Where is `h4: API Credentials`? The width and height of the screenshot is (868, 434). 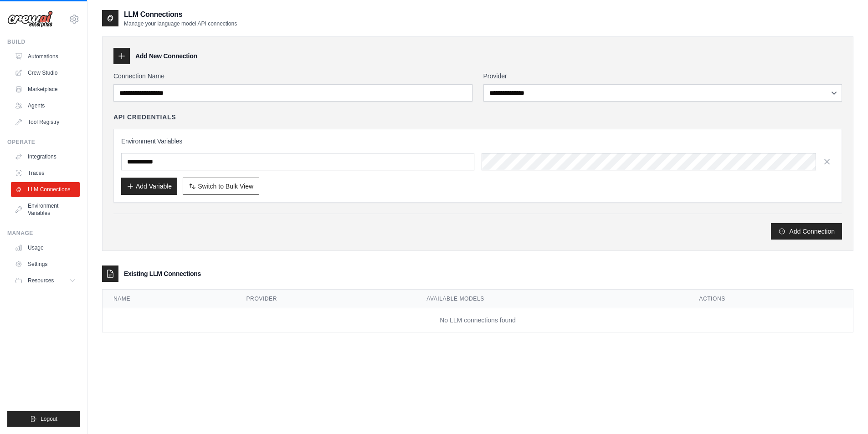 h4: API Credentials is located at coordinates (145, 117).